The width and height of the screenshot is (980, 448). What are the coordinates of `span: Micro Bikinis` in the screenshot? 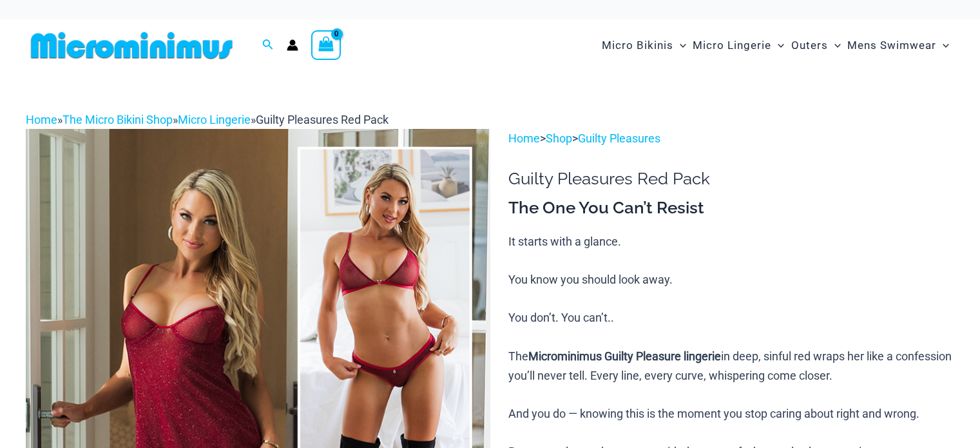 It's located at (637, 45).